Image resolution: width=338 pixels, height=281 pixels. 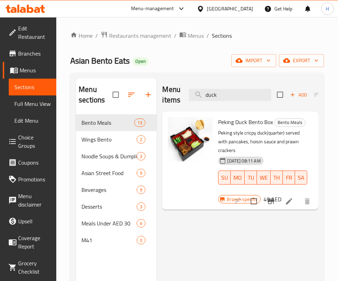 I want to click on div: Noodle Soups & Dumpling Bento, so click(x=109, y=156).